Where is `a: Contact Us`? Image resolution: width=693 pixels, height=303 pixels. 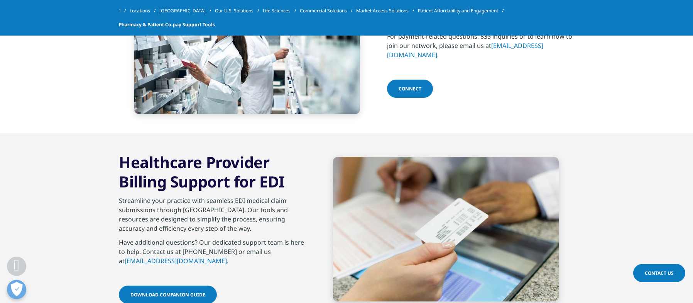 a: Contact Us is located at coordinates (659, 273).